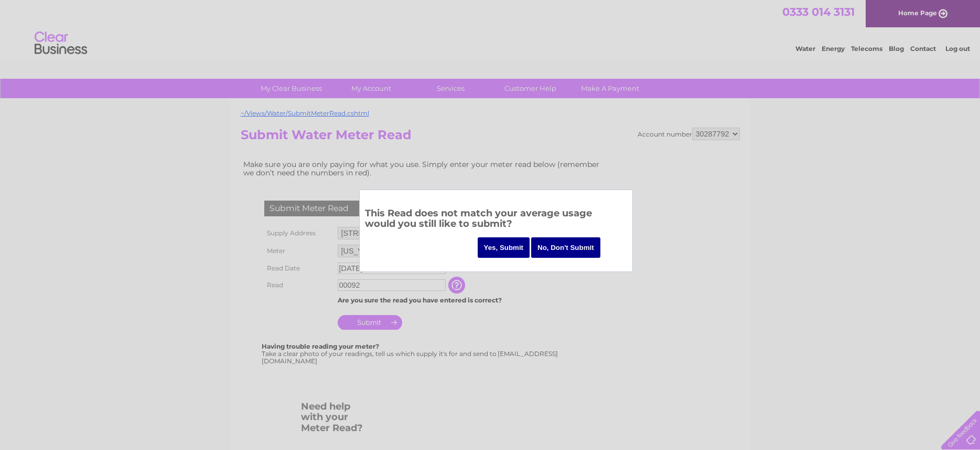 This screenshot has width=980, height=450. What do you see at coordinates (504, 247) in the screenshot?
I see `input: Yes, Submit` at bounding box center [504, 247].